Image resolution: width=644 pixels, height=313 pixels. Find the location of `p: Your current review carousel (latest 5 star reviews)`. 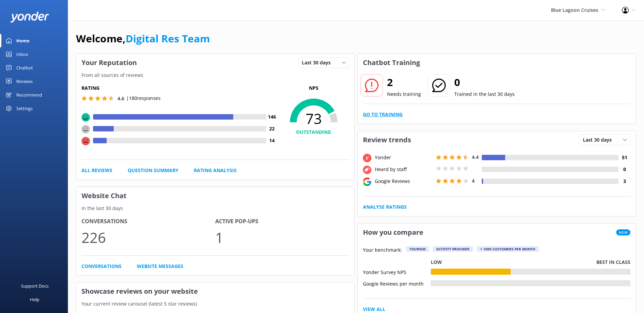

p: Your current review carousel (latest 5 star reviews) is located at coordinates (216, 304).